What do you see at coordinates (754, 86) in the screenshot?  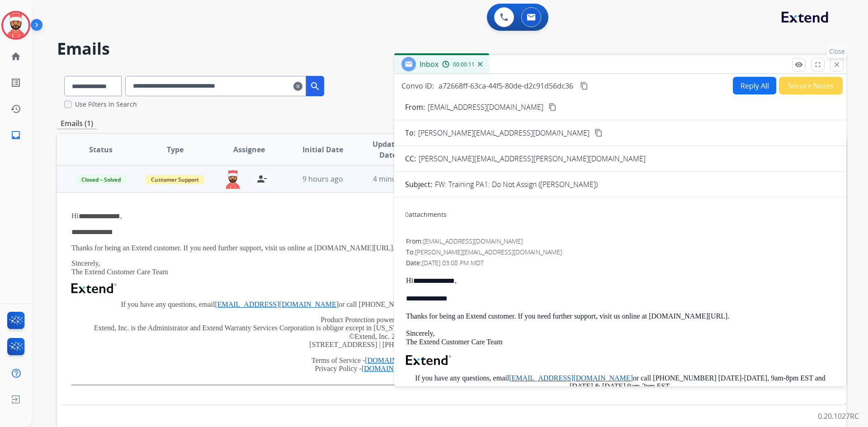 I see `button: Reply All` at bounding box center [754, 86].